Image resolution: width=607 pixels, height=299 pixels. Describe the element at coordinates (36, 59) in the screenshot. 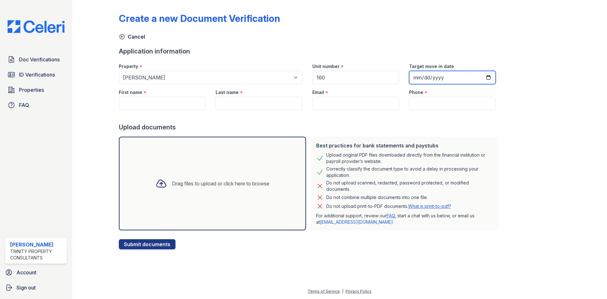

I see `a: Doc Verifications` at that location.